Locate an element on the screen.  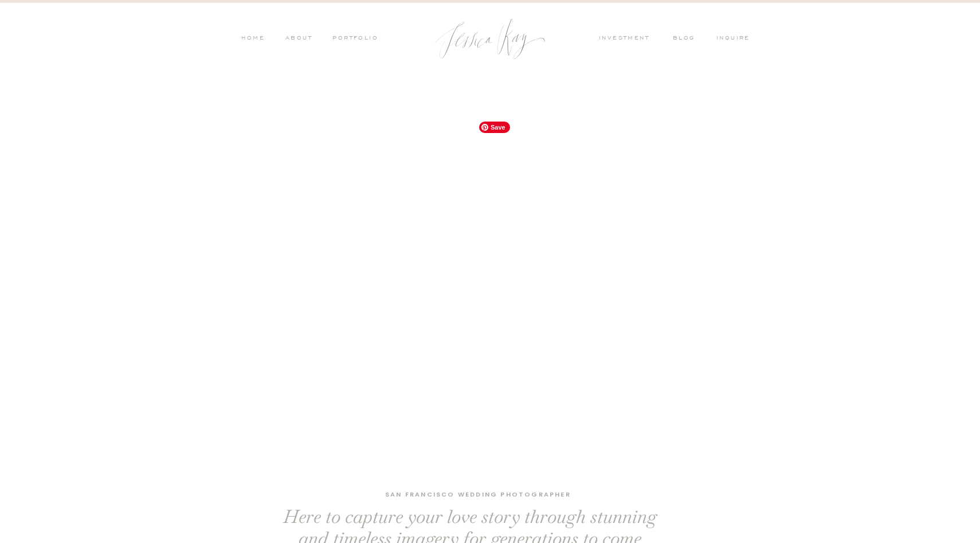
a: inquire is located at coordinates (736, 39).